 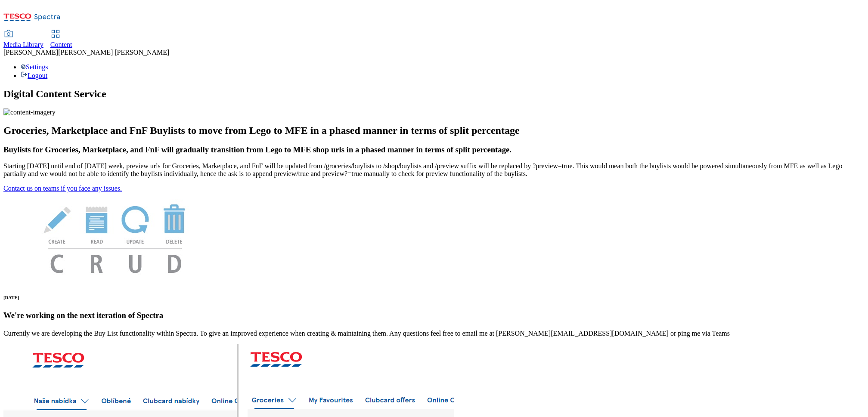 I want to click on img: News Image, so click(x=115, y=237).